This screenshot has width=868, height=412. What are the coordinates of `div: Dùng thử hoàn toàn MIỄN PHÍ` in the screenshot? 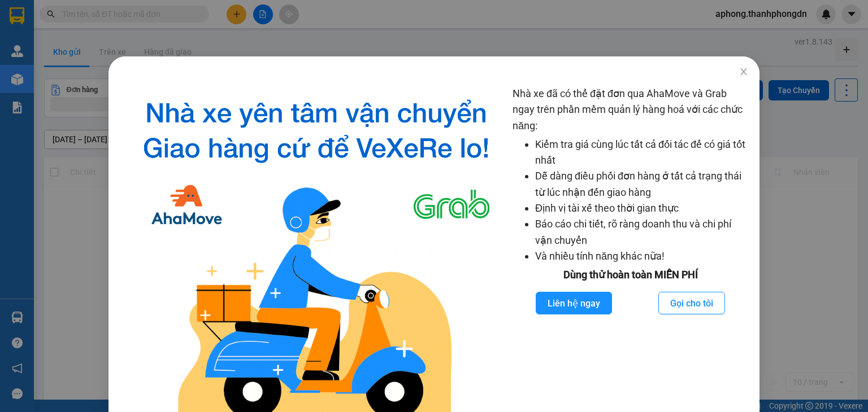 It's located at (630, 275).